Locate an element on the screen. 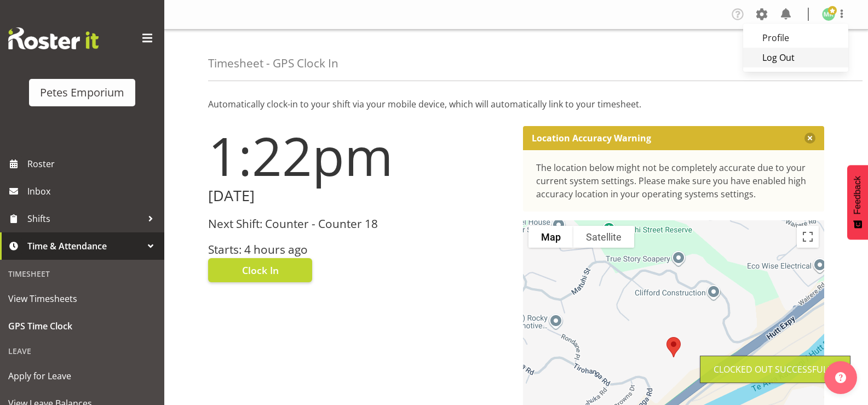 The width and height of the screenshot is (868, 405). span: Shifts is located at coordinates (85, 218).